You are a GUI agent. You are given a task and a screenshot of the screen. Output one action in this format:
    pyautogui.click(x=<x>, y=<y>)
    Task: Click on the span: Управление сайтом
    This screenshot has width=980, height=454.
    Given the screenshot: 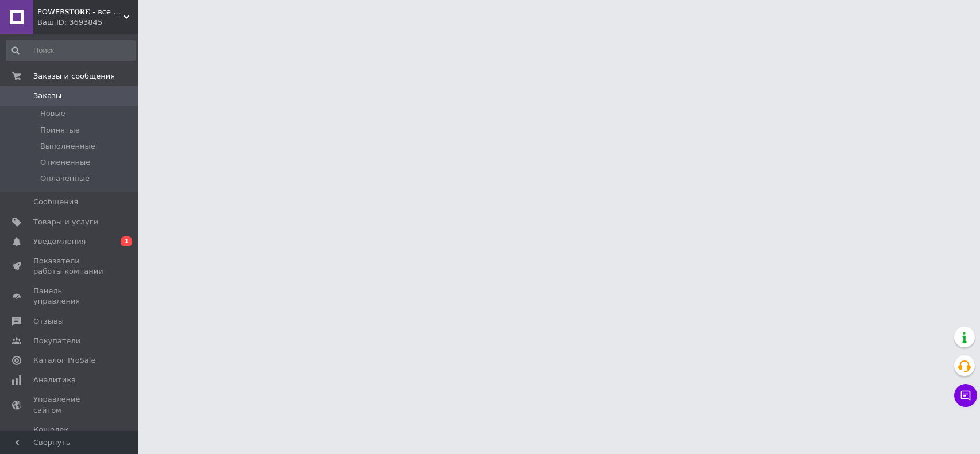 What is the action you would take?
    pyautogui.click(x=70, y=405)
    